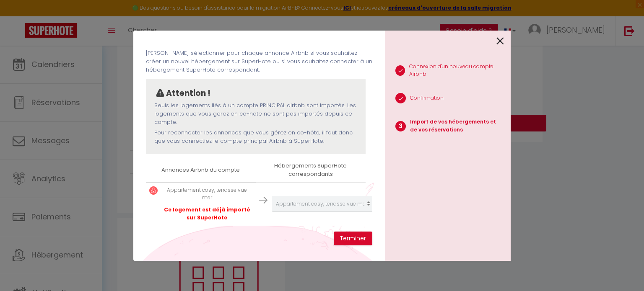 Image resolution: width=644 pixels, height=291 pixels. I want to click on p: Attention !, so click(188, 93).